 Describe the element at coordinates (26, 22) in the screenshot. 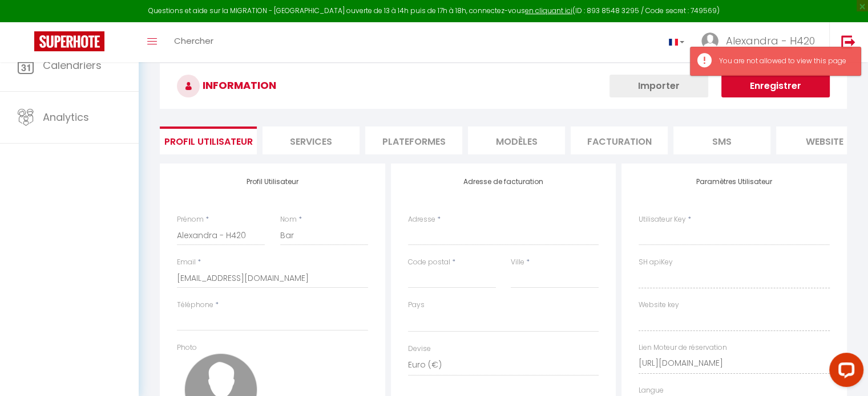

I see `button: Open LiveChat chat widget` at that location.